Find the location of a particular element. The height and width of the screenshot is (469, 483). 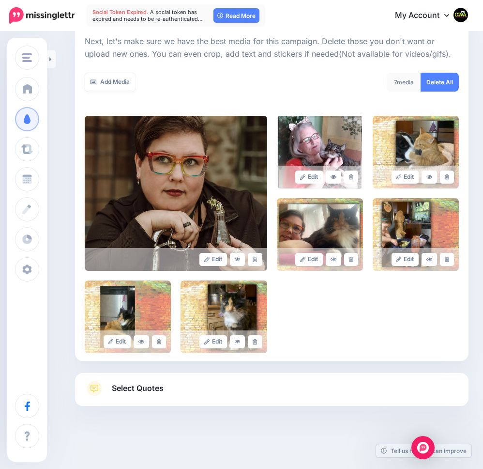

p: Next, let's make sure we have the best media for this campaign. Delete those you don't want or up... is located at coordinates (272, 48).